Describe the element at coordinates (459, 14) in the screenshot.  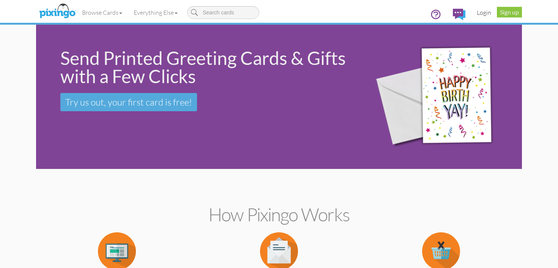
I see `img: comments.svg` at that location.